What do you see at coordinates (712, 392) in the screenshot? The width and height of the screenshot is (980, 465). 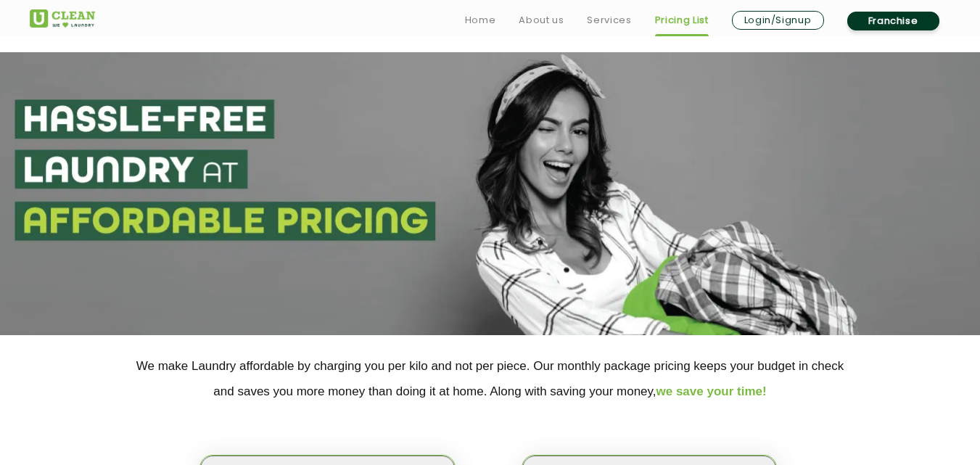 I see `span: we save your time!` at bounding box center [712, 392].